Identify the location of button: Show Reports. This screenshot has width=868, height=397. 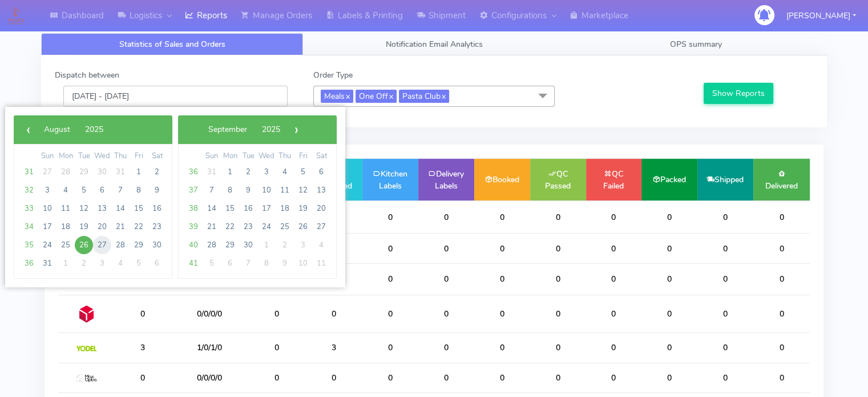
(739, 93).